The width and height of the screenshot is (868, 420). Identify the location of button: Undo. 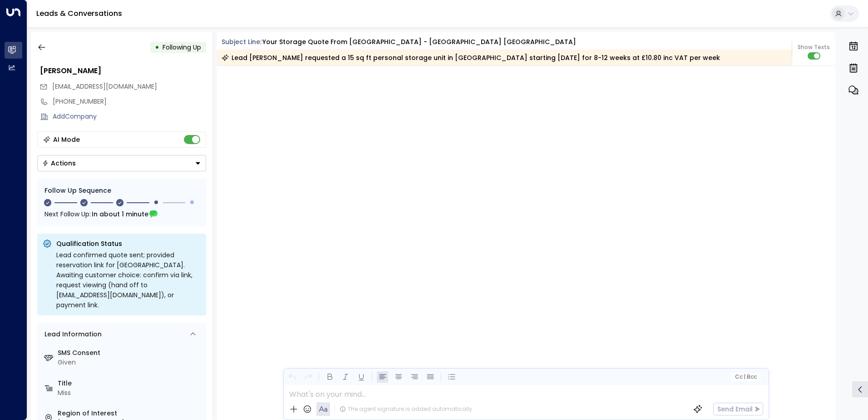
(292, 377).